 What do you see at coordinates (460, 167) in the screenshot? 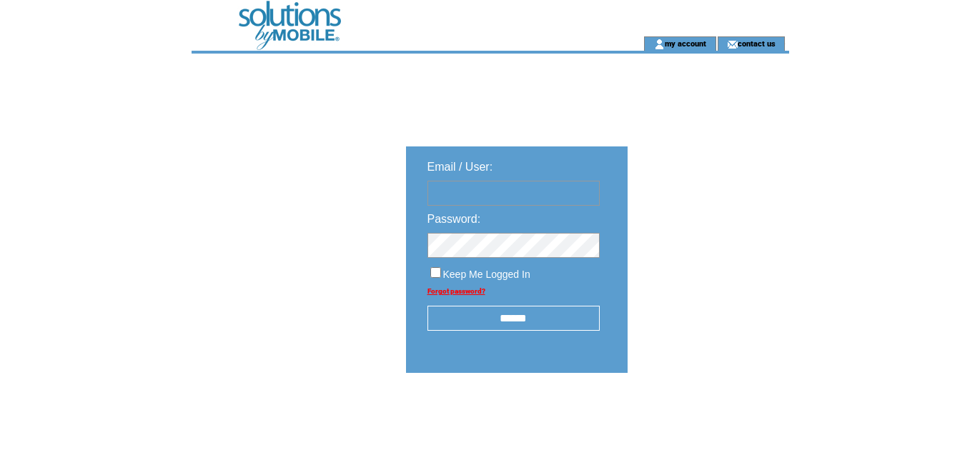
I see `span: Email / User:` at bounding box center [460, 167].